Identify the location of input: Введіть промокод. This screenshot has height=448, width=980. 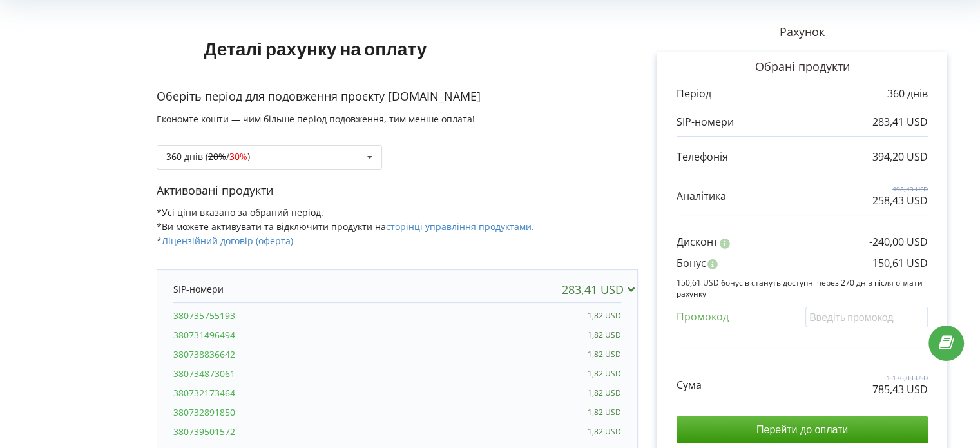
(867, 316).